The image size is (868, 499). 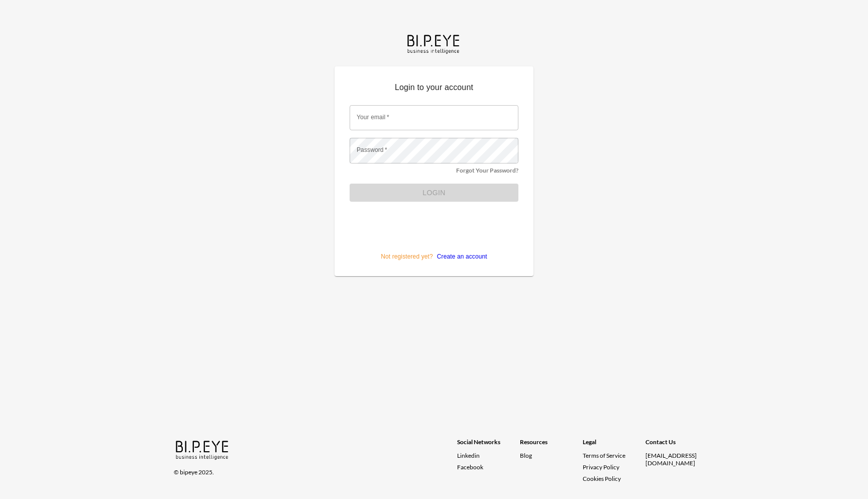 What do you see at coordinates (487, 170) in the screenshot?
I see `a: Forgot Your Password?` at bounding box center [487, 170].